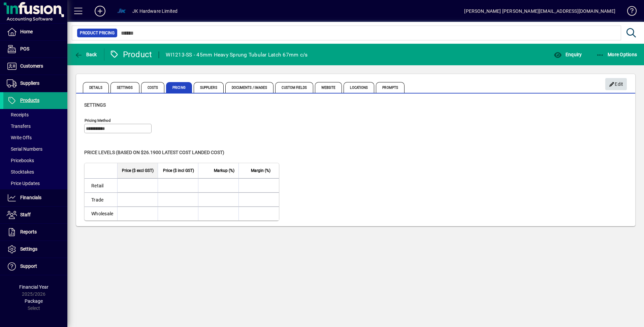 This screenshot has width=644, height=327. Describe the element at coordinates (95, 171) in the screenshot. I see `span: Level` at that location.